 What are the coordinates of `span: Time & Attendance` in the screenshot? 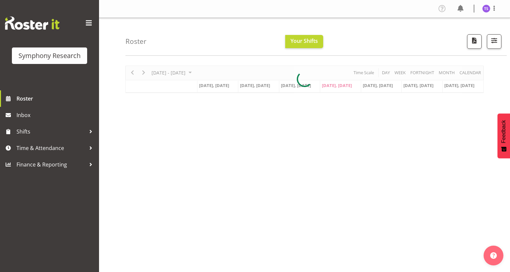 It's located at (51, 148).